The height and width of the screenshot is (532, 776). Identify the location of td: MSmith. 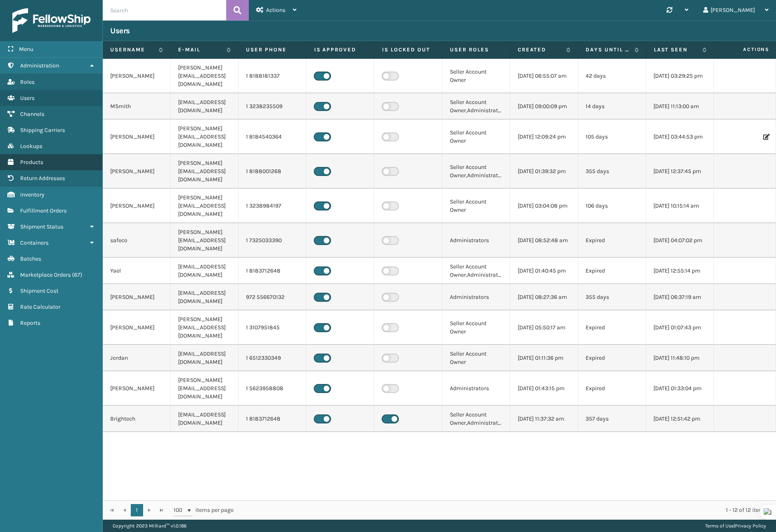
(136, 106).